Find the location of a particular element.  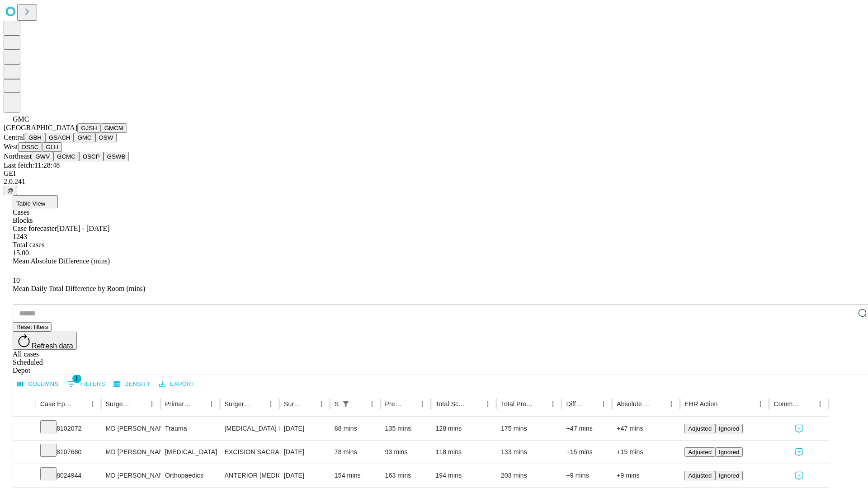

button: GSACH is located at coordinates (59, 137).